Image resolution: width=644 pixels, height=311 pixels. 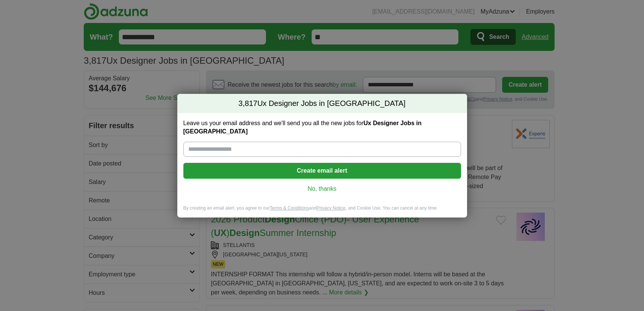 I want to click on label: Leave us your email address and we'll send you all the new jobs for, so click(x=322, y=127).